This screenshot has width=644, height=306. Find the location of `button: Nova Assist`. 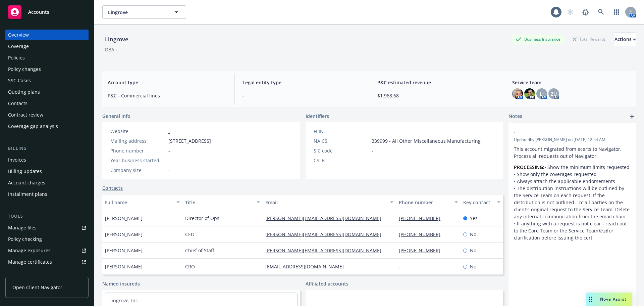

button: Nova Assist is located at coordinates (609, 299).